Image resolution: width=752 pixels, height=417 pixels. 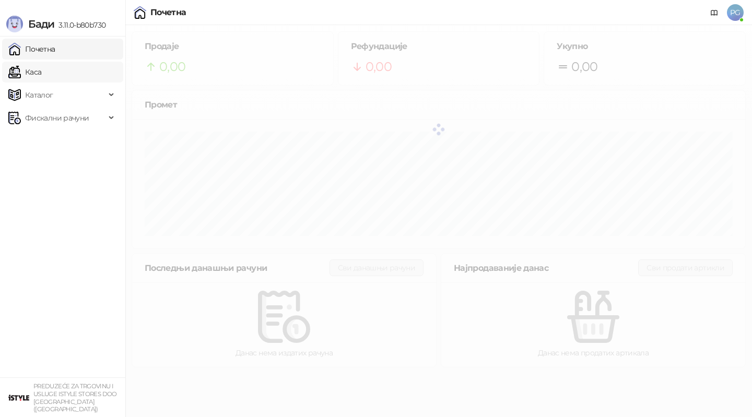 What do you see at coordinates (80, 25) in the screenshot?
I see `span: 3.11.0-b80b730` at bounding box center [80, 25].